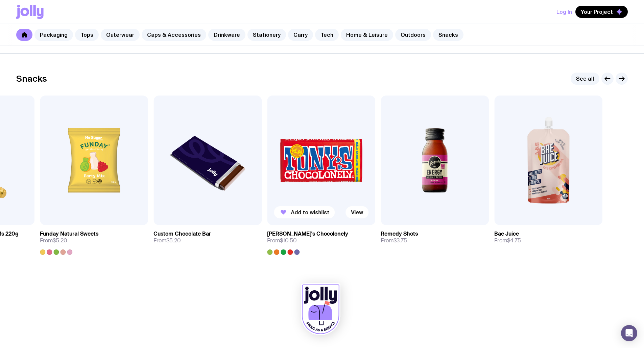 The image size is (644, 348). What do you see at coordinates (304, 213) in the screenshot?
I see `button: Add to wishlist` at bounding box center [304, 213].